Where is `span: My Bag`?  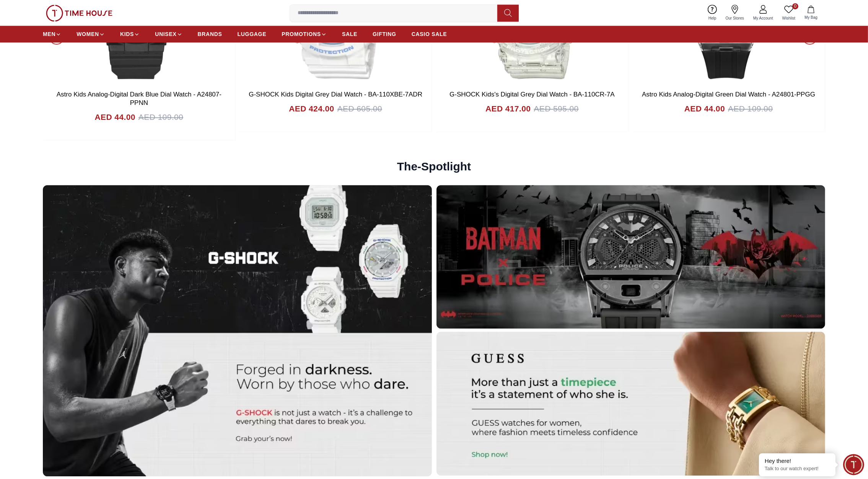
span: My Bag is located at coordinates (811, 17).